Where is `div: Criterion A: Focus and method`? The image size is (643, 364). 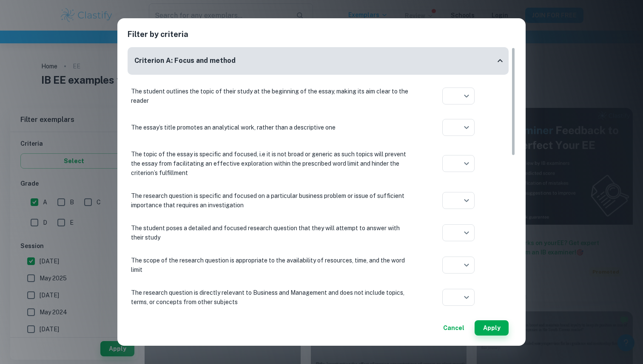
div: Criterion A: Focus and method is located at coordinates (318, 61).